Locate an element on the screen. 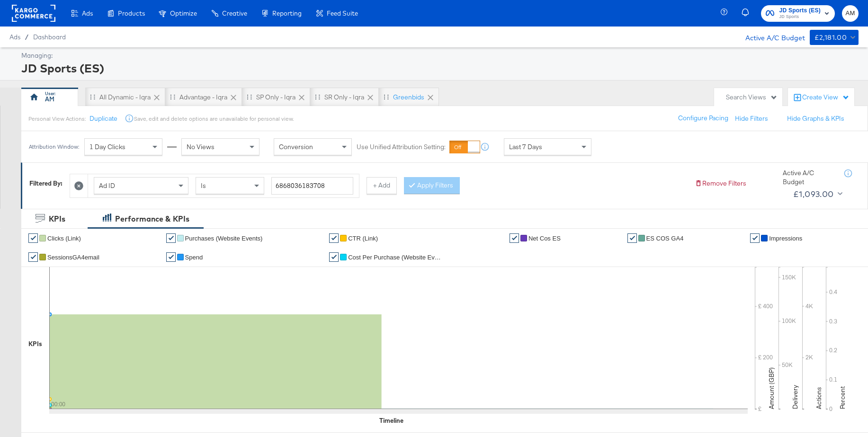 Image resolution: width=868 pixels, height=437 pixels. span: Creative is located at coordinates (235, 13).